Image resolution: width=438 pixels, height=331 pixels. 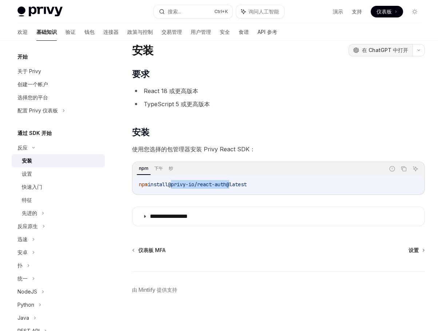 What do you see at coordinates (20, 265) in the screenshot?
I see `font: 扑` at bounding box center [20, 265].